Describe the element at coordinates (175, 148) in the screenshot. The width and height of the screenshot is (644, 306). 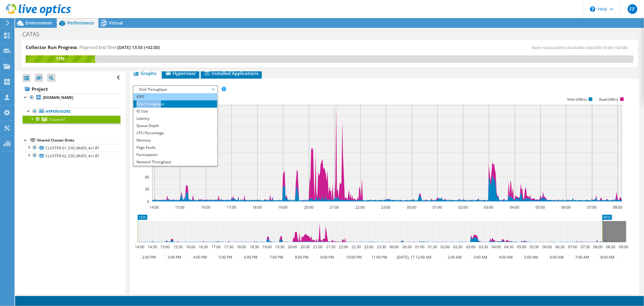
I see `li: Page Faults` at that location.